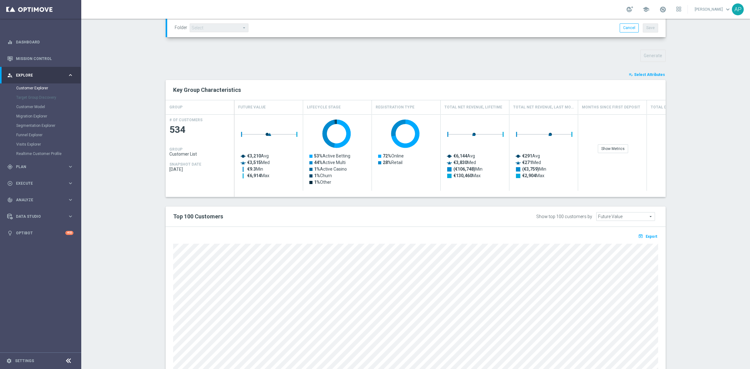  Describe the element at coordinates (200, 152) in the screenshot. I see `div: Press SPACE to select this row.` at that location.